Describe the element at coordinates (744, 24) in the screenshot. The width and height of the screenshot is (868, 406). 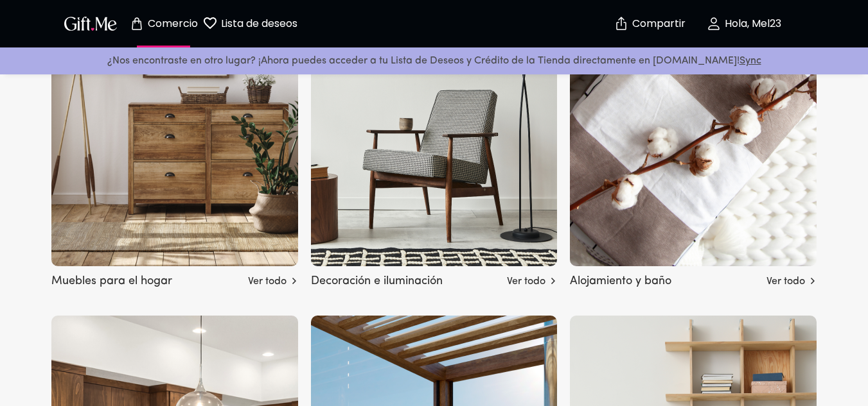
I see `button: Hola, Mel23` at that location.